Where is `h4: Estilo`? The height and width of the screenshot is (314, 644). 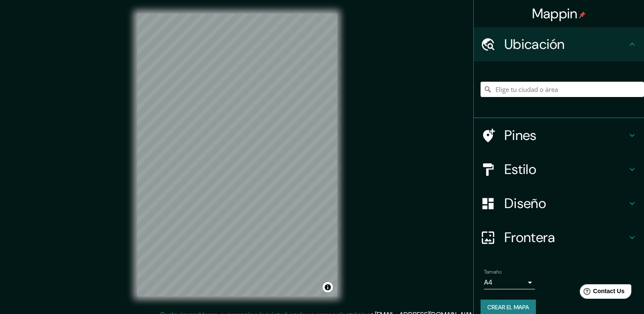 h4: Estilo is located at coordinates (566, 170).